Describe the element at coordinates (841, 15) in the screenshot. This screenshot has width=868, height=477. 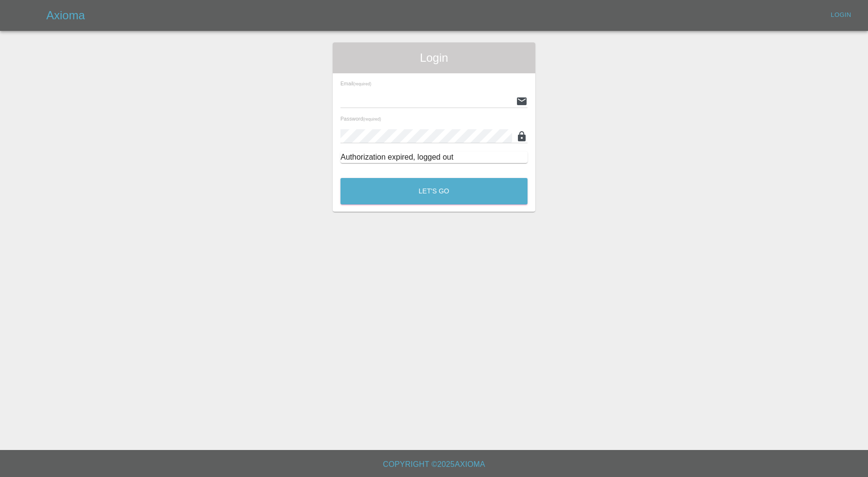
I see `a: Login` at that location.